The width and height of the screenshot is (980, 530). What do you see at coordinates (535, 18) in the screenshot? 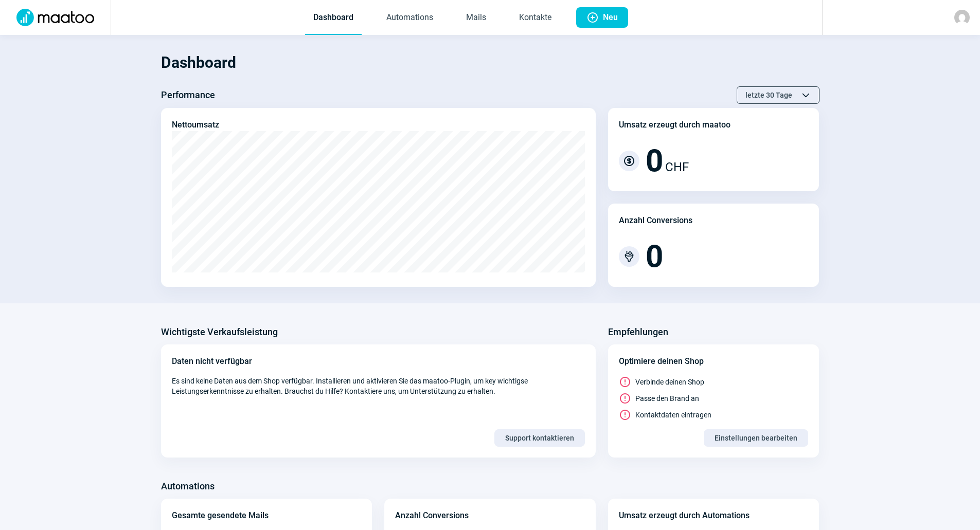
I see `a: Kontakte` at bounding box center [535, 18].